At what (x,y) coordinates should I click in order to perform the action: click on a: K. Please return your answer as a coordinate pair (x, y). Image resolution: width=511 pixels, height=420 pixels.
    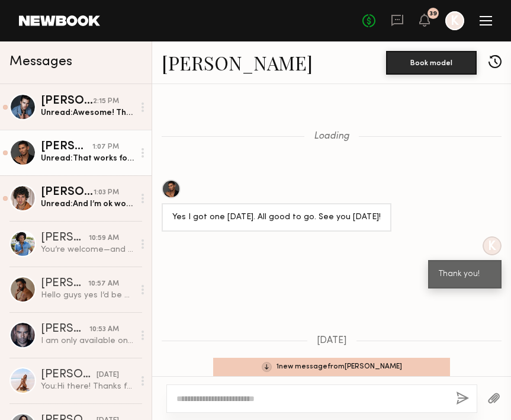
    Looking at the image, I should click on (455, 20).